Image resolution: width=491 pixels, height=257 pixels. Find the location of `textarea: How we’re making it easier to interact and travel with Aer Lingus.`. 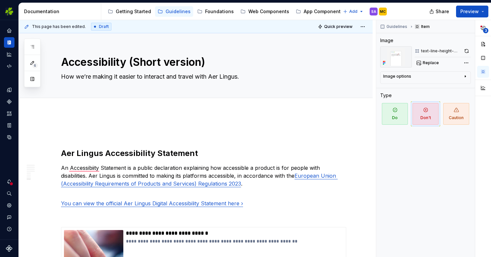

textarea: How we’re making it easier to interact and travel with Aer Lingus. is located at coordinates (202, 77).